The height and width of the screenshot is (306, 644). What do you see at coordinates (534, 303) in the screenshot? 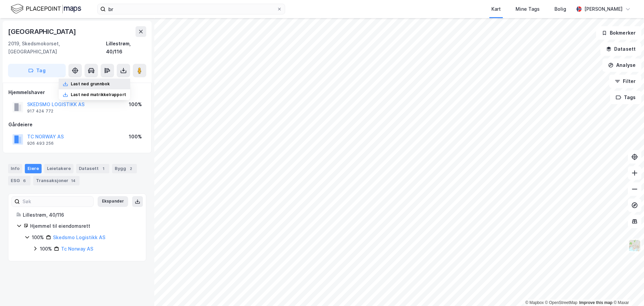
I see `a: Mapbox` at bounding box center [534, 303].